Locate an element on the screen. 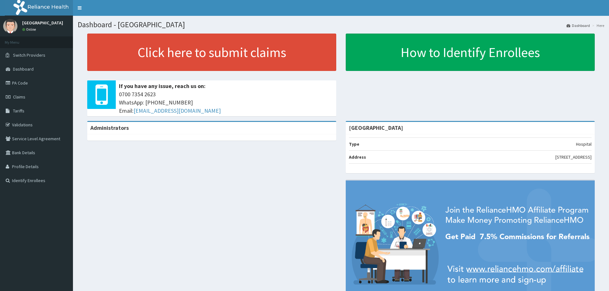 This screenshot has height=291, width=609. p: Hospital is located at coordinates (584, 144).